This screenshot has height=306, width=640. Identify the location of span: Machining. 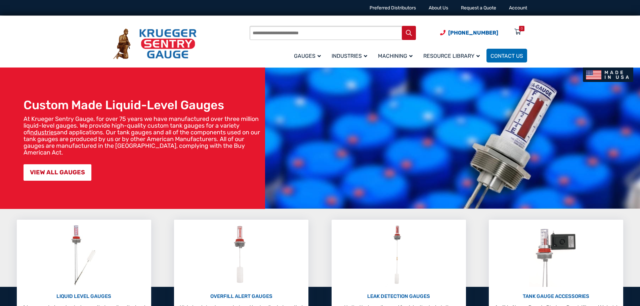
(395, 56).